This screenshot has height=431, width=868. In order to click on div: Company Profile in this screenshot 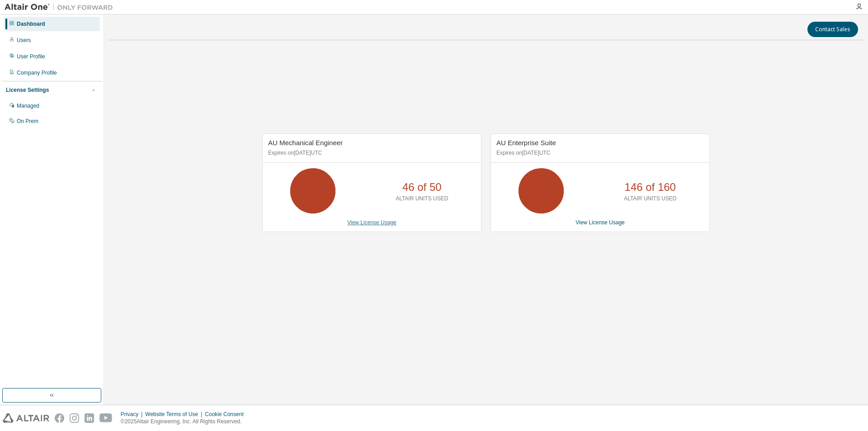, I will do `click(37, 73)`.